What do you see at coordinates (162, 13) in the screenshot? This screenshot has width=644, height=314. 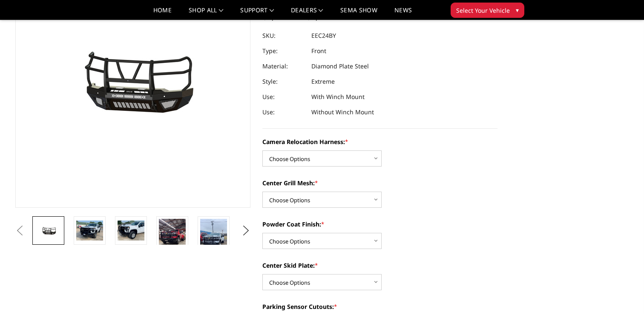 I see `a: Home` at bounding box center [162, 13].